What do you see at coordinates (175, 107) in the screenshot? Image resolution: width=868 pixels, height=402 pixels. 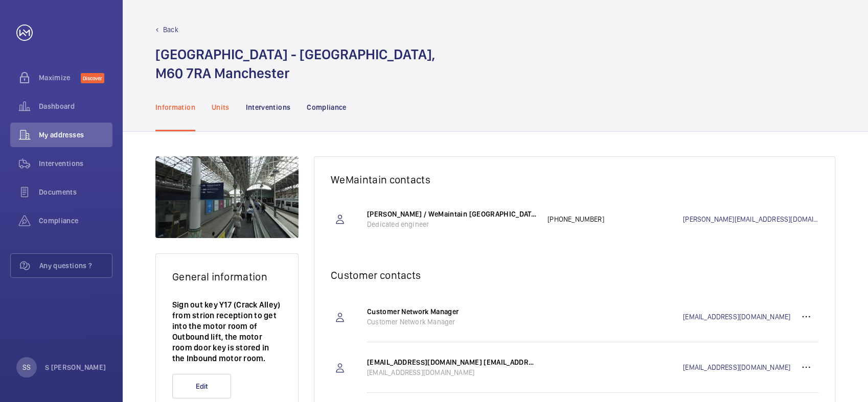 I see `p: Information` at bounding box center [175, 107].